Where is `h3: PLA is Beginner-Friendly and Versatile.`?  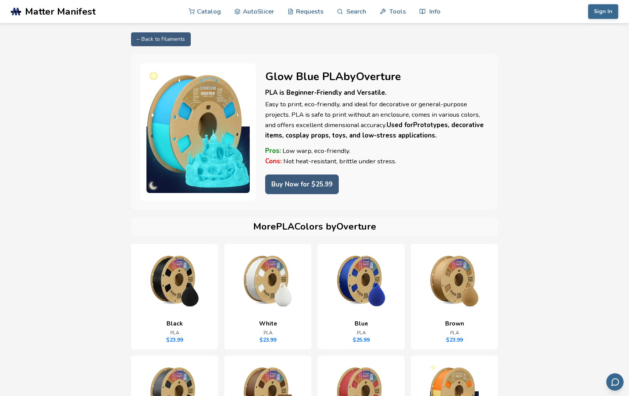 h3: PLA is Beginner-Friendly and Versatile. is located at coordinates (377, 92).